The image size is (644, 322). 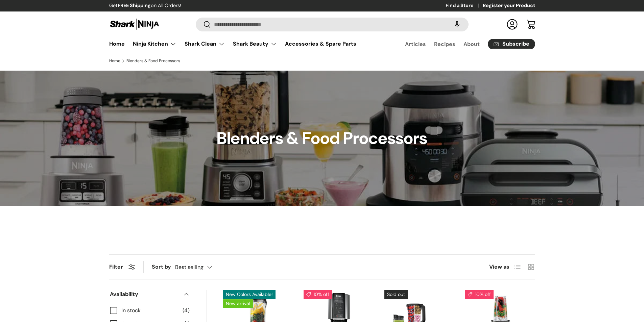 I want to click on nav: Secondary, so click(x=461, y=44).